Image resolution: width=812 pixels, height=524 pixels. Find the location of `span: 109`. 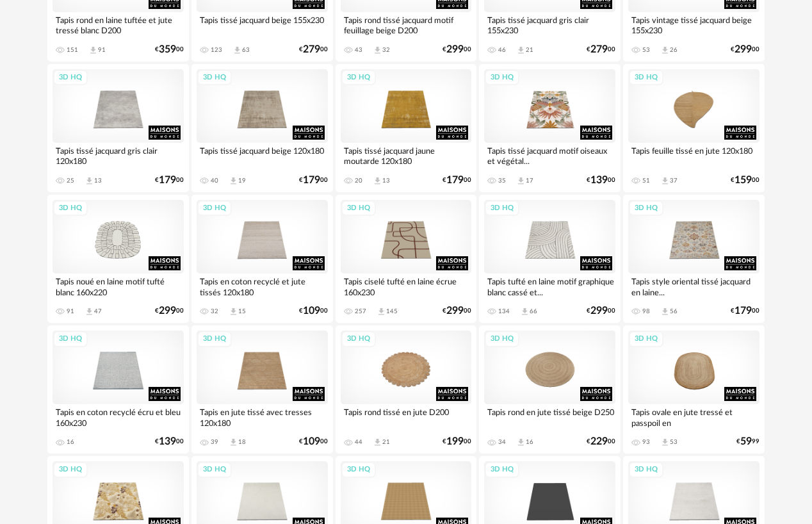

span: 109 is located at coordinates (311, 311).